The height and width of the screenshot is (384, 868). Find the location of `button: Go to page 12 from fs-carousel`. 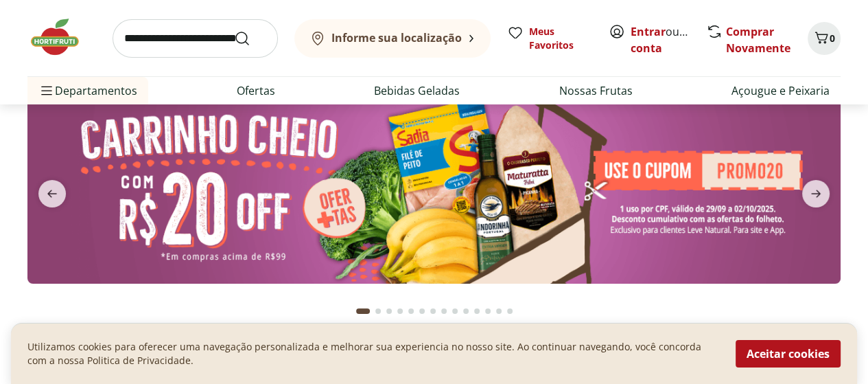

button: Go to page 12 from fs-carousel is located at coordinates (488, 311).